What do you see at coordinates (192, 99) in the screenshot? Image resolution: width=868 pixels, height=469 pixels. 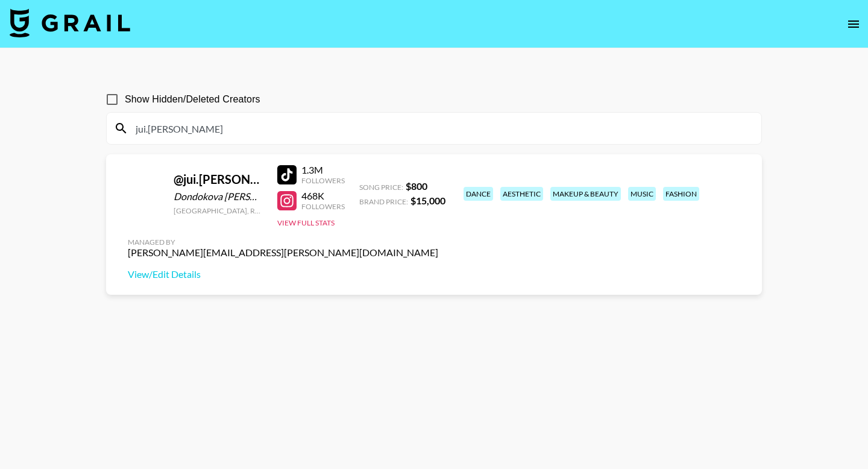 I see `span: Show Hidden/Deleted Creators` at bounding box center [192, 99].